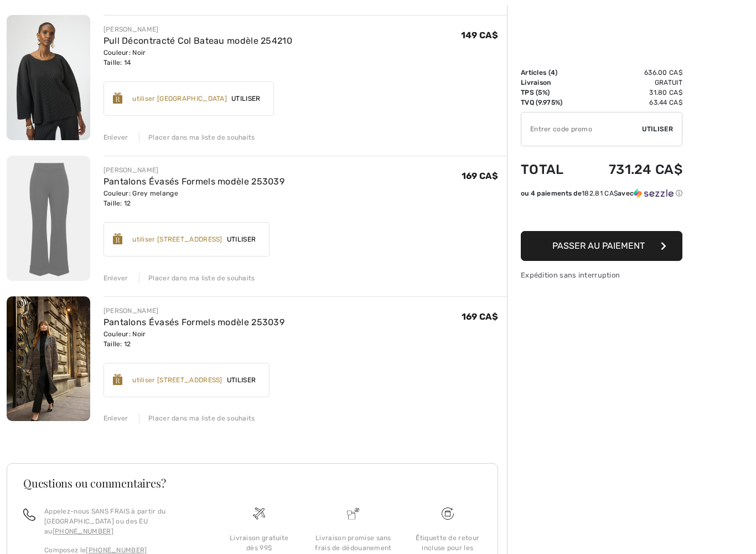 The image size is (756, 554). I want to click on span: 182.81 CA$, so click(599, 193).